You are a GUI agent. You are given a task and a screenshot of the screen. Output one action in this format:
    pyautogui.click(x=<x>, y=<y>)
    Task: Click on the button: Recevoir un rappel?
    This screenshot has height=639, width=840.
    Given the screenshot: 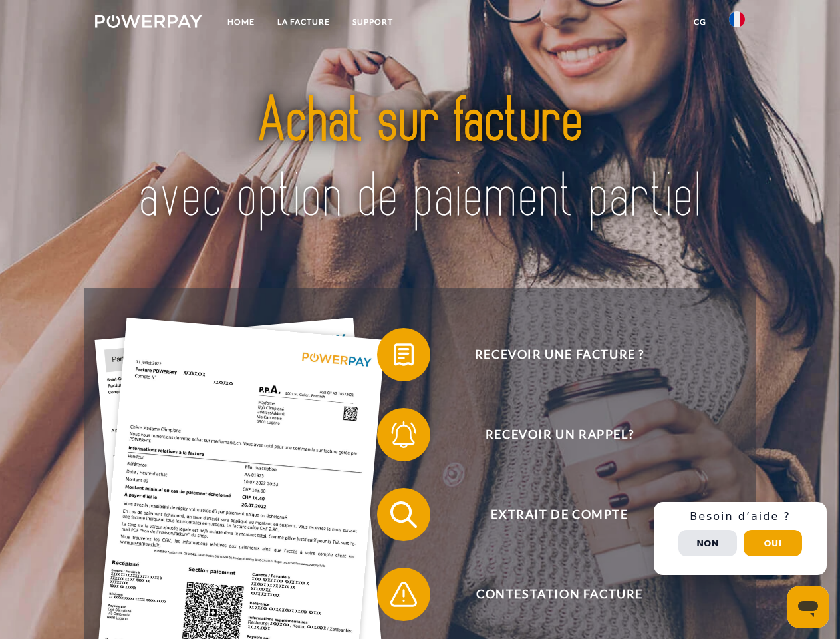 What is the action you would take?
    pyautogui.click(x=550, y=434)
    